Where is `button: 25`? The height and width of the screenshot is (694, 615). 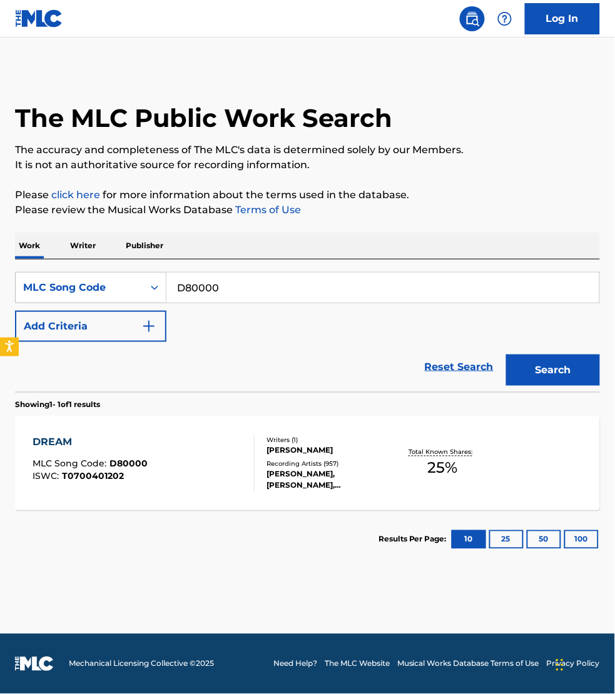 button: 25 is located at coordinates (506, 540).